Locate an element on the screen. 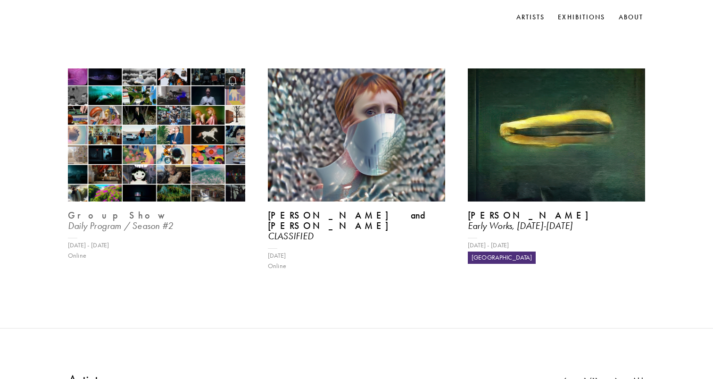 The image size is (713, 379). i: Daily Program / Season #2 is located at coordinates (120, 225).